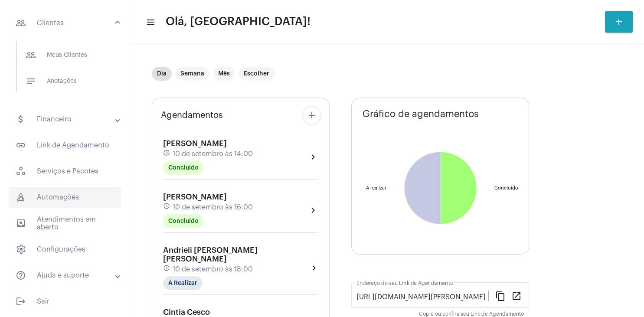 The height and width of the screenshot is (317, 644). Describe the element at coordinates (192, 115) in the screenshot. I see `span: Agendamentos` at that location.